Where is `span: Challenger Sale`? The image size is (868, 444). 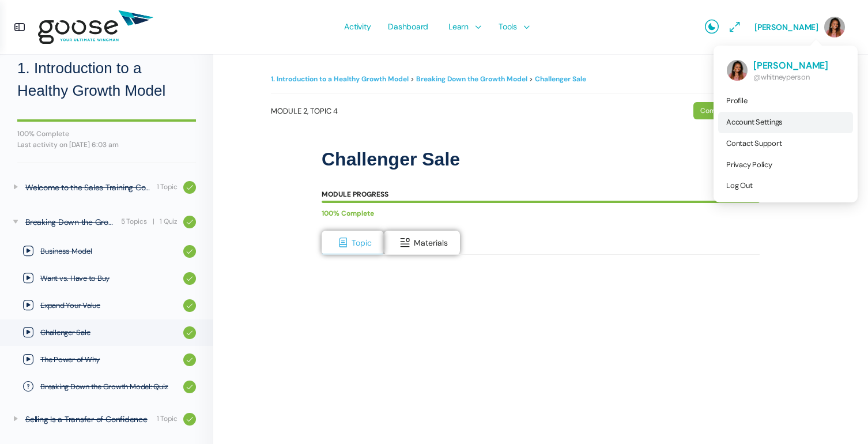 span: Challenger Sale is located at coordinates (109, 333).